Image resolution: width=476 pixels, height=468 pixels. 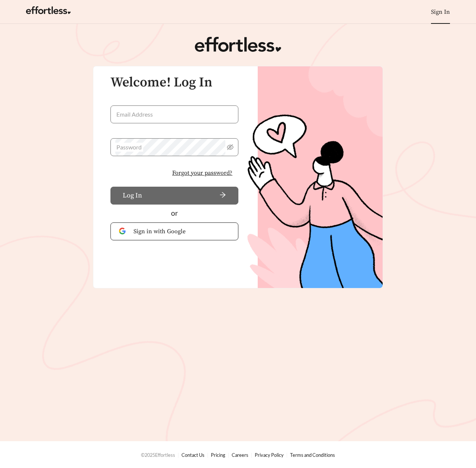 I want to click on span: Forgot your password?, so click(x=203, y=173).